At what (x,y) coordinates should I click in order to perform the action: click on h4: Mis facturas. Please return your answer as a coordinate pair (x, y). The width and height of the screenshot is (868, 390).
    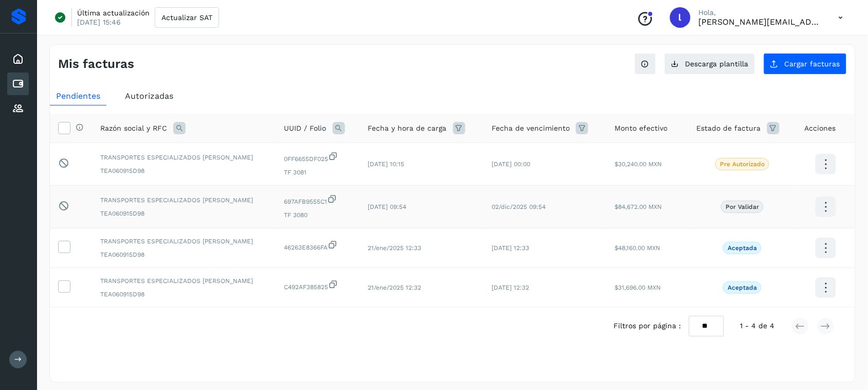
    Looking at the image, I should click on (96, 64).